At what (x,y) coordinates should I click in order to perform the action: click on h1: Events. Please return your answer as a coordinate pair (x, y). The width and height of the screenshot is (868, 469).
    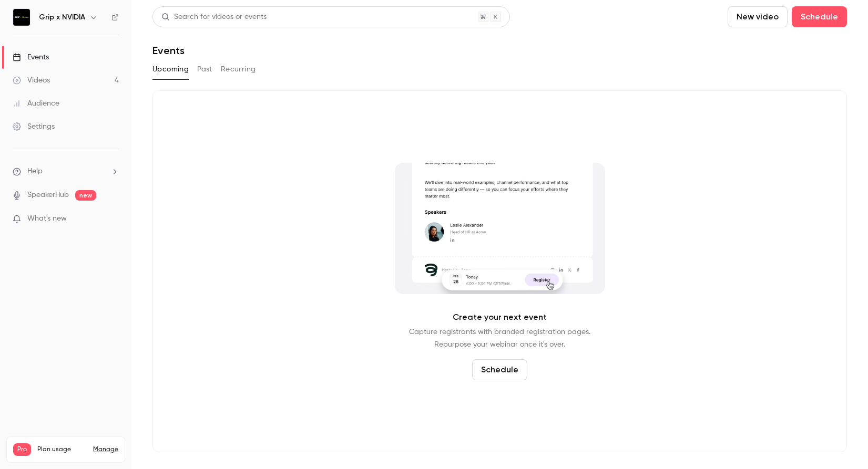
    Looking at the image, I should click on (168, 50).